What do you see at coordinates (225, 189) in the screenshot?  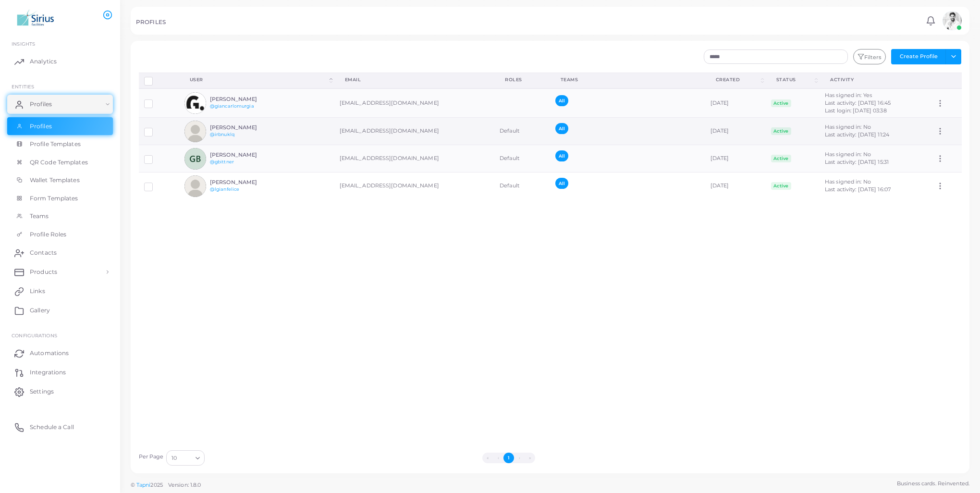 I see `a: @lgianfelice` at bounding box center [225, 189].